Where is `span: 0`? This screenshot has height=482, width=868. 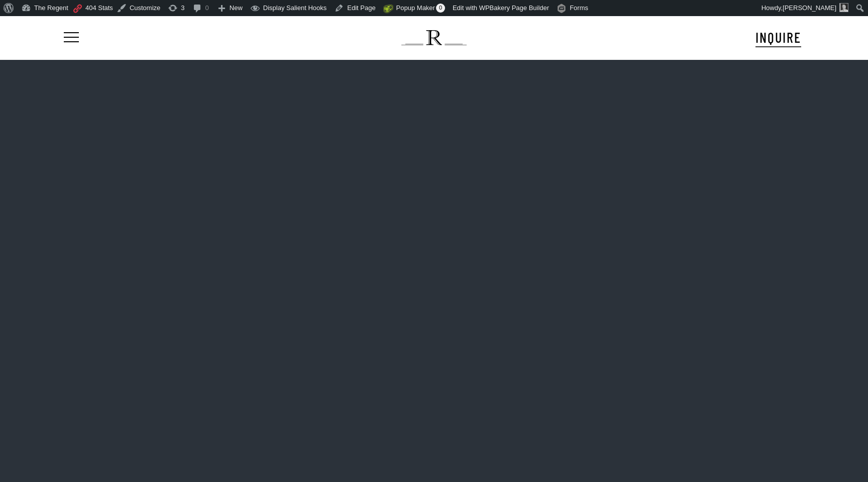 span: 0 is located at coordinates (441, 8).